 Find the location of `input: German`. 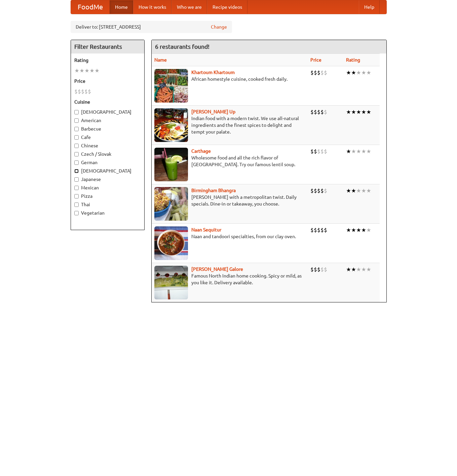

input: German is located at coordinates (76, 163).